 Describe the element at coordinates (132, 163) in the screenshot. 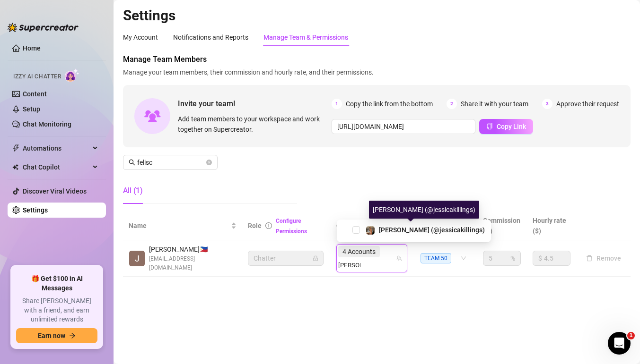

I see `span: search` at that location.